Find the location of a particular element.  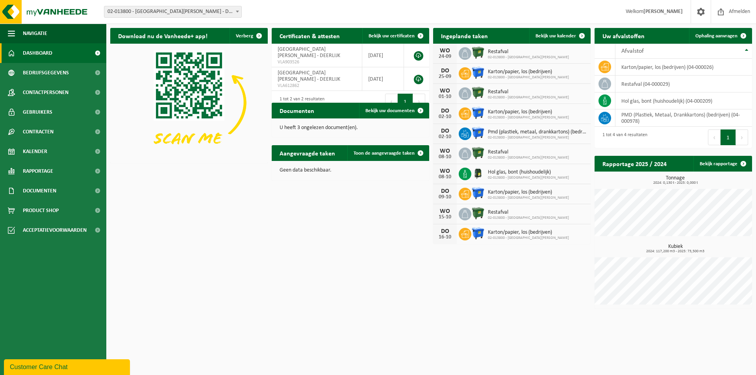

a: Bekijk uw kalender is located at coordinates (559, 36).